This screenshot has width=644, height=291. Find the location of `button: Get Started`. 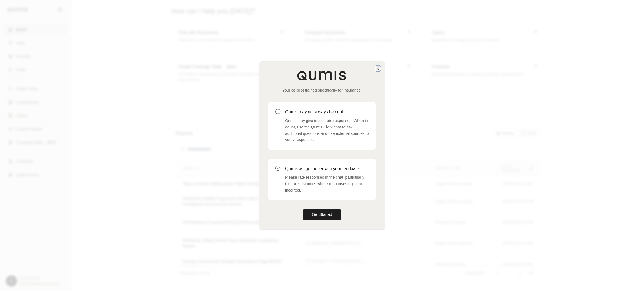

button: Get Started is located at coordinates (322, 215).